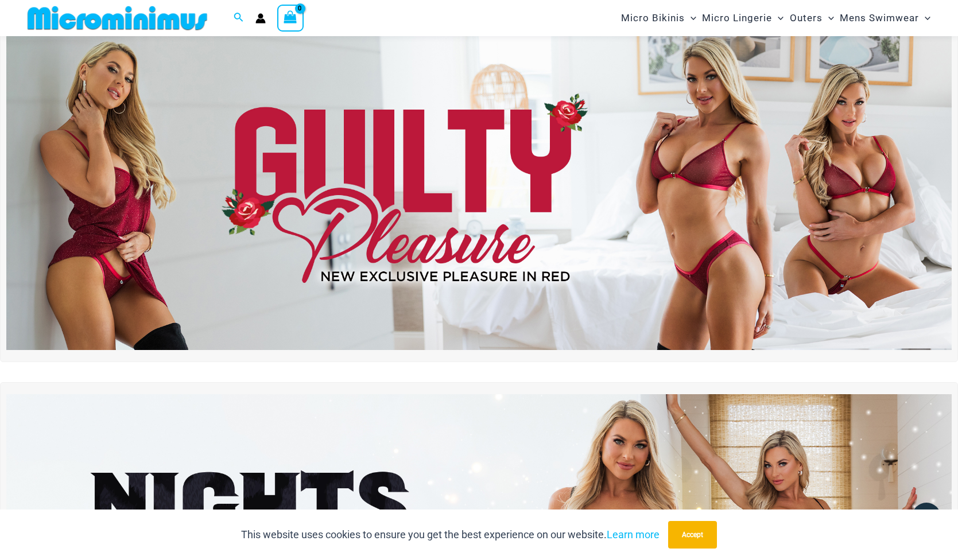 The width and height of the screenshot is (958, 560). Describe the element at coordinates (879, 18) in the screenshot. I see `span: Mens Swimwear` at that location.